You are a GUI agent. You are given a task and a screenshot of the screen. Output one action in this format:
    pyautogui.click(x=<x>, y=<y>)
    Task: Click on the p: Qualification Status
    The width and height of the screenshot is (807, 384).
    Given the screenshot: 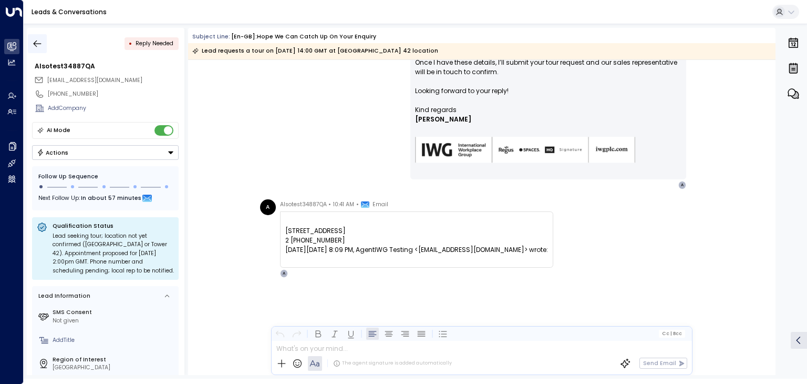 What is the action you would take?
    pyautogui.click(x=113, y=225)
    